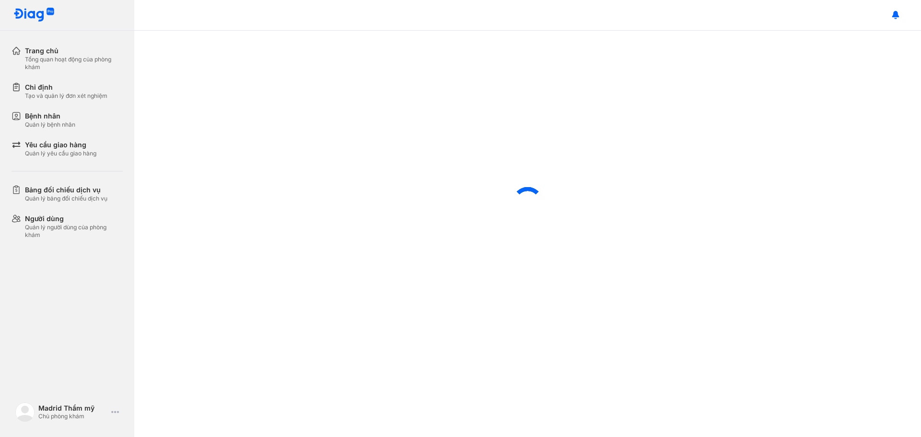 The height and width of the screenshot is (437, 921). What do you see at coordinates (66, 199) in the screenshot?
I see `div: Quản lý bảng đối chiếu dịch vụ` at bounding box center [66, 199].